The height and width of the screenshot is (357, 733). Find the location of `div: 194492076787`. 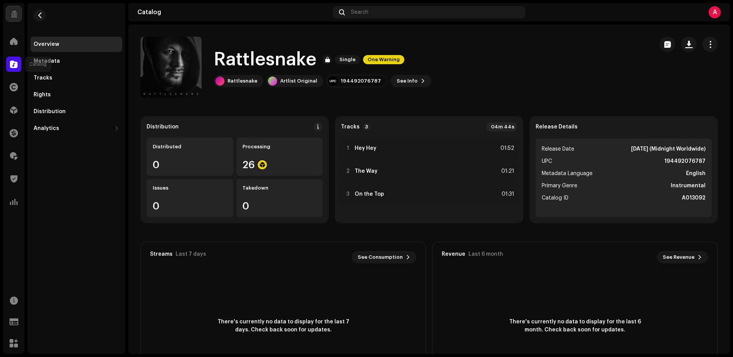

div: 194492076787 is located at coordinates (361, 81).